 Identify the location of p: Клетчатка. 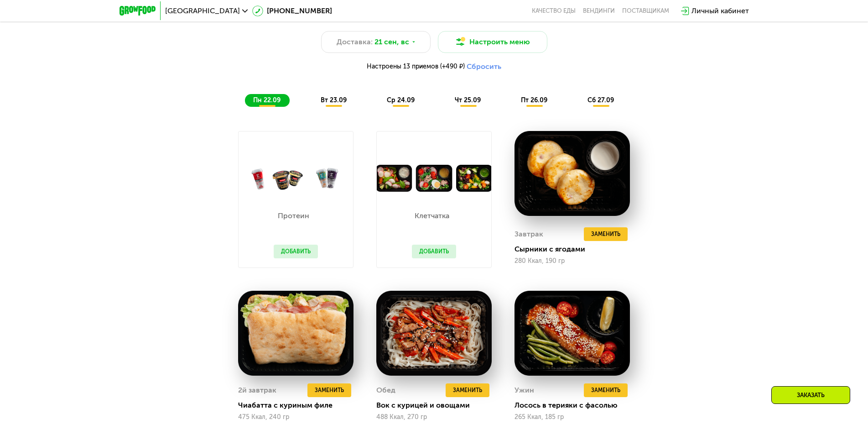
(431, 216).